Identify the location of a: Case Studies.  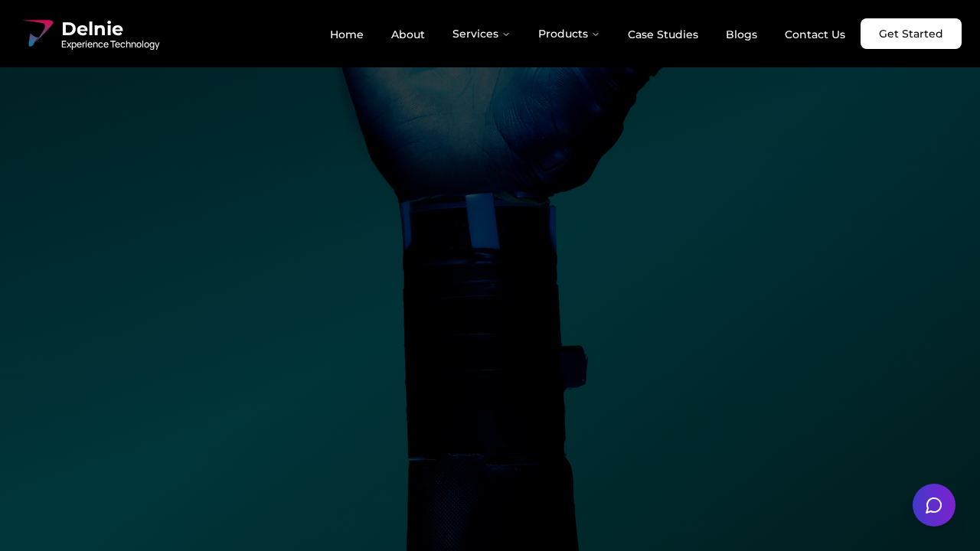
(663, 34).